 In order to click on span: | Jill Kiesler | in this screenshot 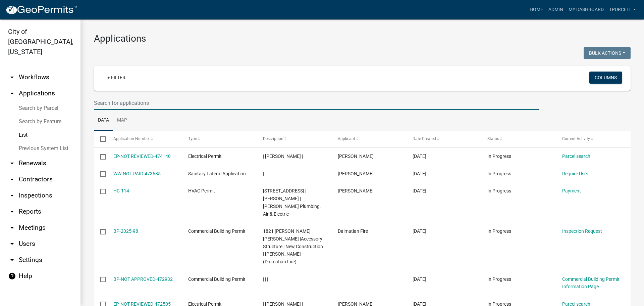, I will do `click(282, 156)`.